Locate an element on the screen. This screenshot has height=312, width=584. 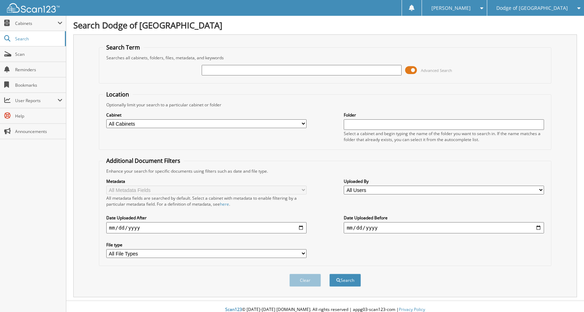
label: Date Uploaded Before is located at coordinates (444, 218).